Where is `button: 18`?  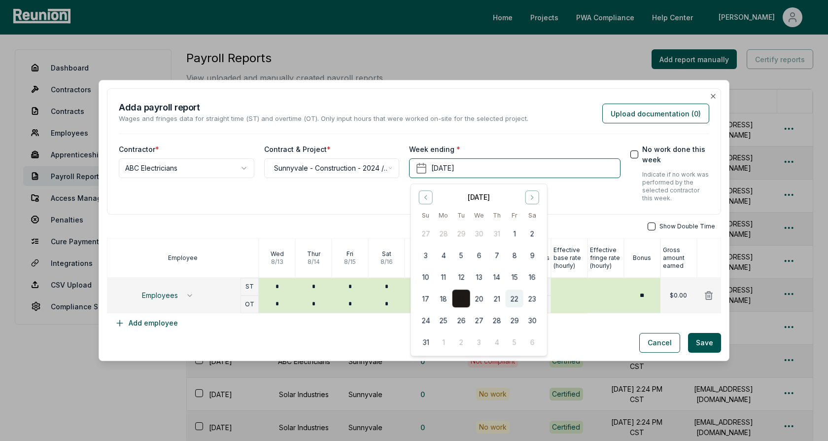 button: 18 is located at coordinates (444, 298).